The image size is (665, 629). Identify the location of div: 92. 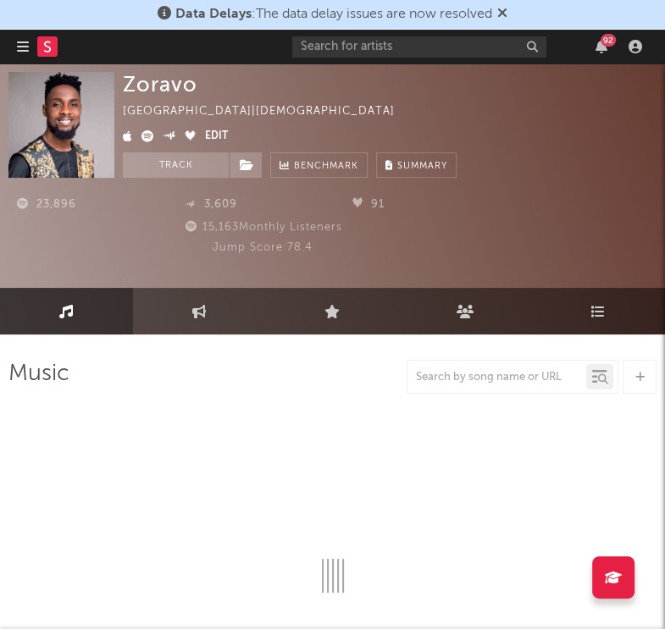
(608, 40).